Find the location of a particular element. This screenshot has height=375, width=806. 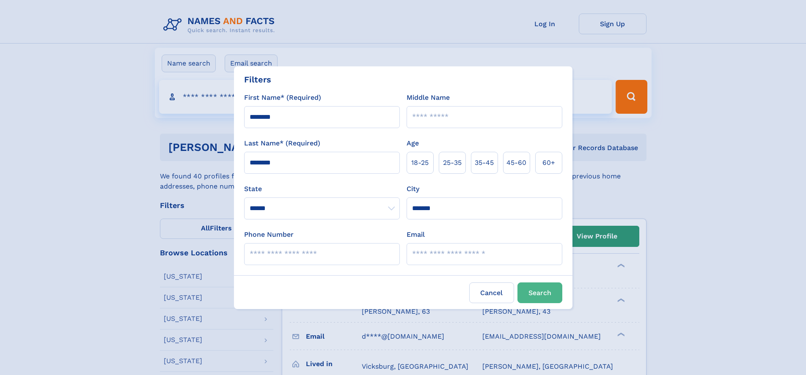

div: Filters is located at coordinates (258, 80).